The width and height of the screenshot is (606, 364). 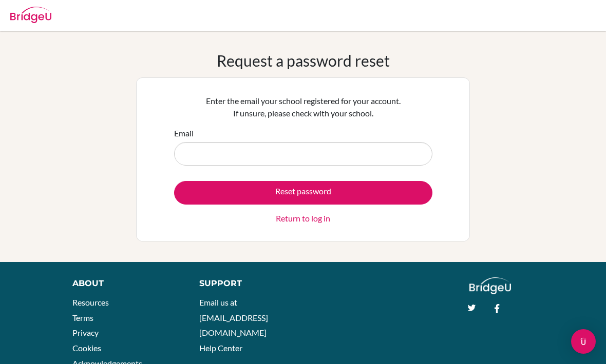 What do you see at coordinates (303, 218) in the screenshot?
I see `a: Return to log in` at bounding box center [303, 218].